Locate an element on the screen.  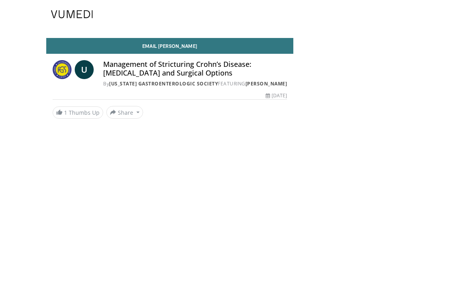
span: U is located at coordinates (84, 70).